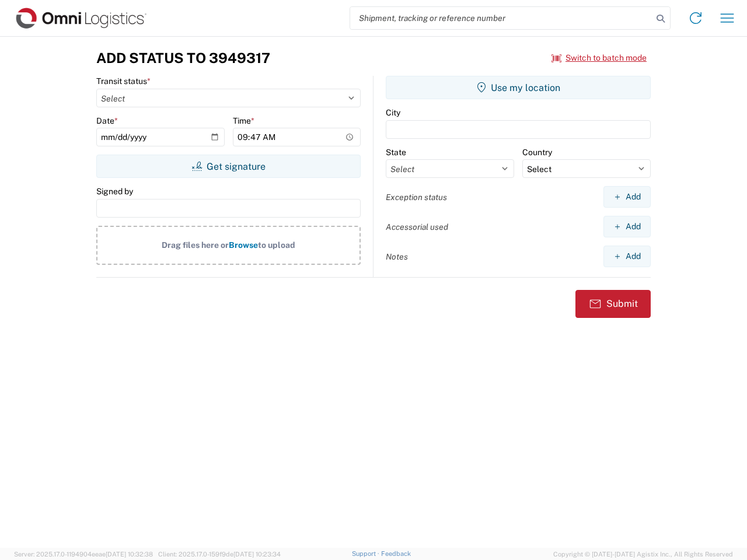 Image resolution: width=747 pixels, height=560 pixels. I want to click on button: Submit, so click(613, 304).